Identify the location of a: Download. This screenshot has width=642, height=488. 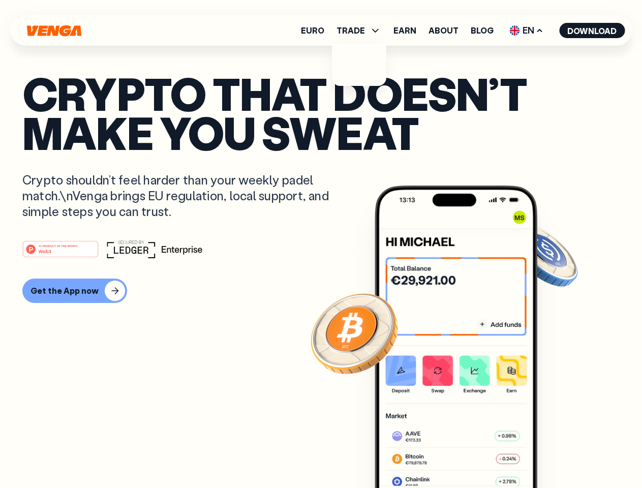
(592, 30).